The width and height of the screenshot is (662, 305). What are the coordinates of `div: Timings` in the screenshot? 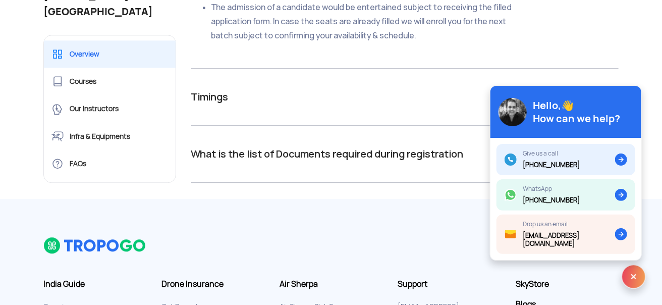 It's located at (405, 97).